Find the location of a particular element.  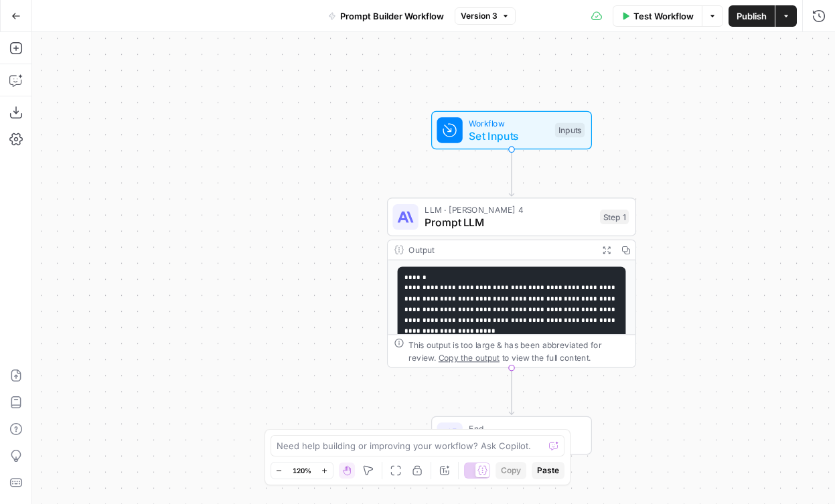

g: Edge from step_1 to end is located at coordinates (511, 391).